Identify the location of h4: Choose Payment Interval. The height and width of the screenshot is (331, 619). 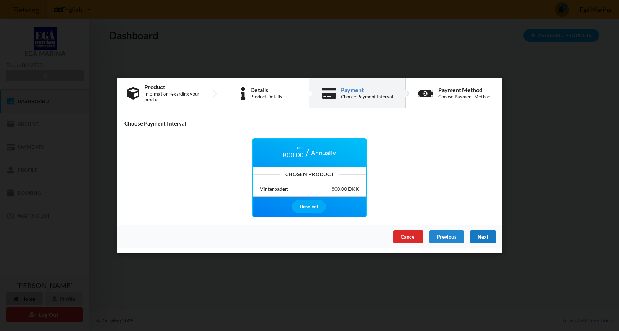
(310, 123).